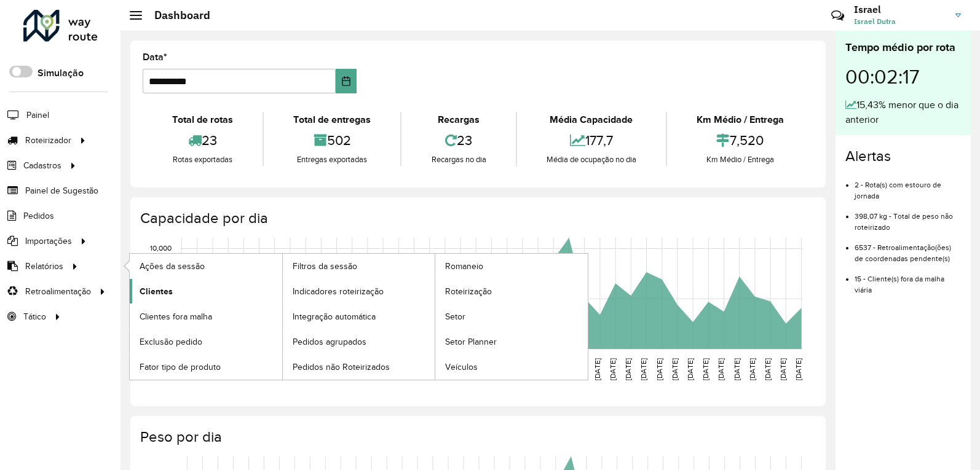  Describe the element at coordinates (741, 140) in the screenshot. I see `div: 7,520` at that location.